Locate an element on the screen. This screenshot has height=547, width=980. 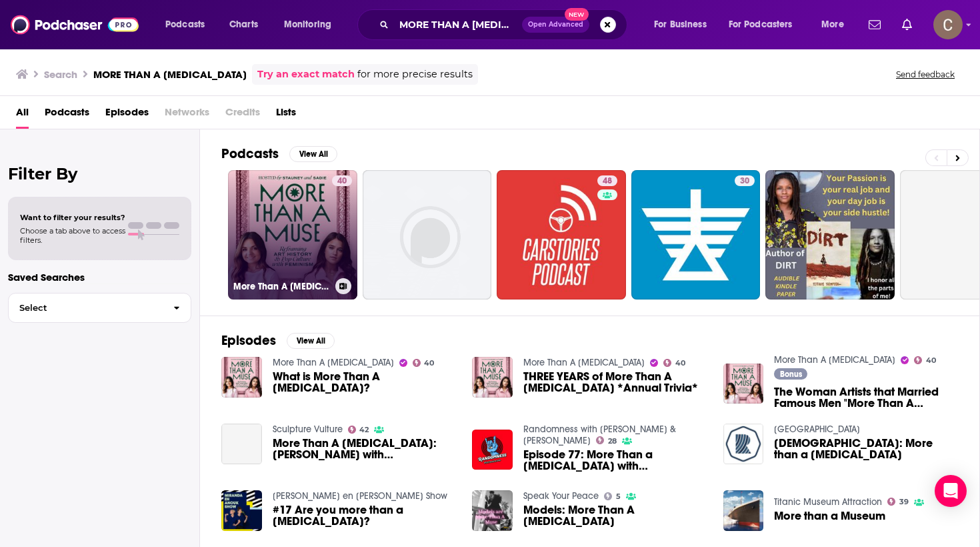
img: THREE YEARS of More Than A Muse *Annual Trivia* is located at coordinates (492, 377).